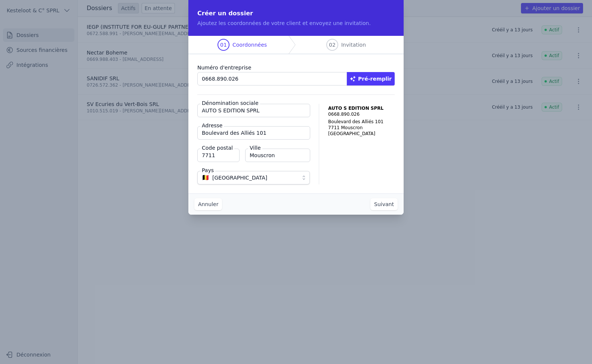 The width and height of the screenshot is (592, 364). Describe the element at coordinates (371, 79) in the screenshot. I see `button: Pré-remplir` at that location.